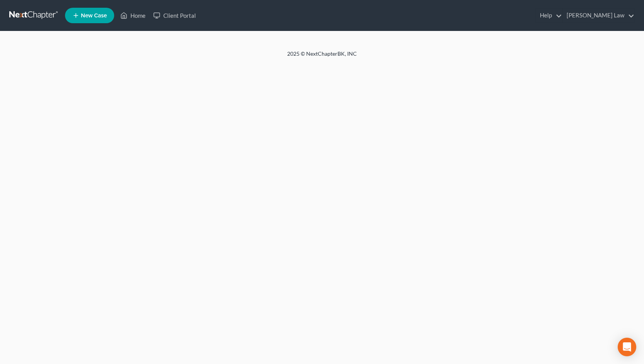 Image resolution: width=644 pixels, height=364 pixels. I want to click on a: Help, so click(549, 16).